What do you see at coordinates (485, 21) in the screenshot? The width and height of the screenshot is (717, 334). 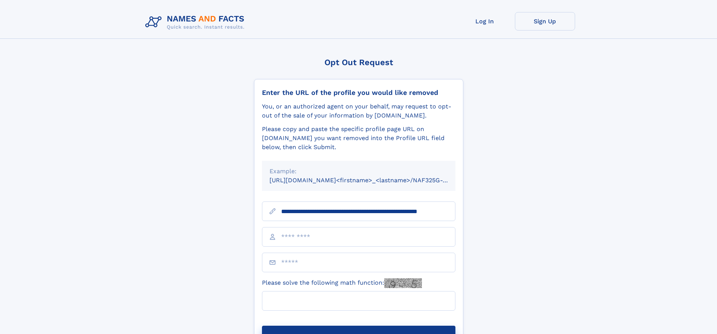 I see `a: Log In` at bounding box center [485, 21].